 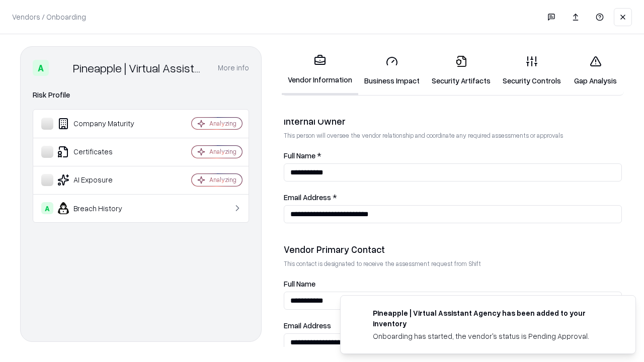 What do you see at coordinates (453, 325) in the screenshot?
I see `label: Email Address` at bounding box center [453, 325].